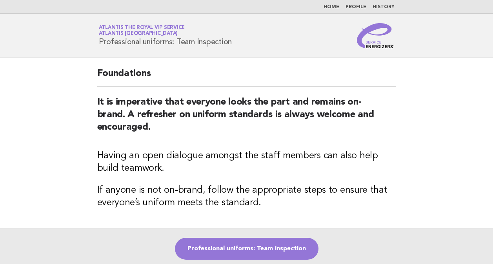 Image resolution: width=493 pixels, height=264 pixels. Describe the element at coordinates (356, 7) in the screenshot. I see `a: Profile` at that location.